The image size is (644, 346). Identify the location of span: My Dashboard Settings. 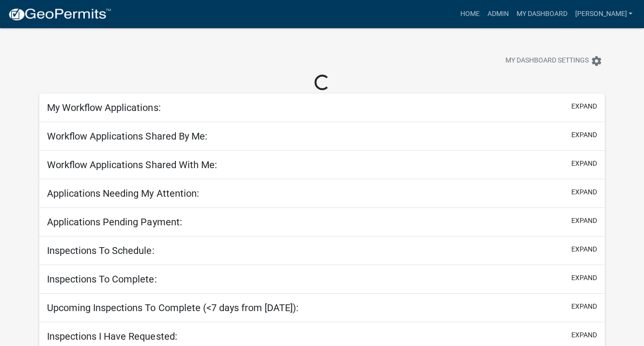
(547, 61).